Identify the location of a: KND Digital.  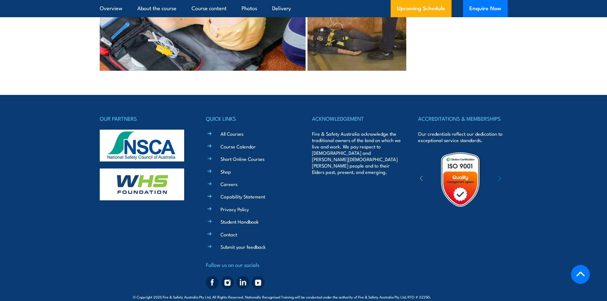
(463, 297).